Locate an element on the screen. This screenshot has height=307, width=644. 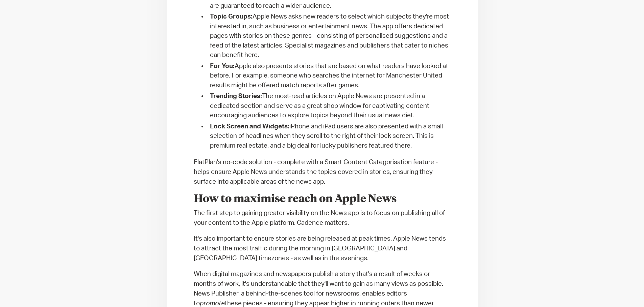
li: The most-read articles on Apple News are presented in a dedicated section and serve as a great sh... is located at coordinates (329, 106).